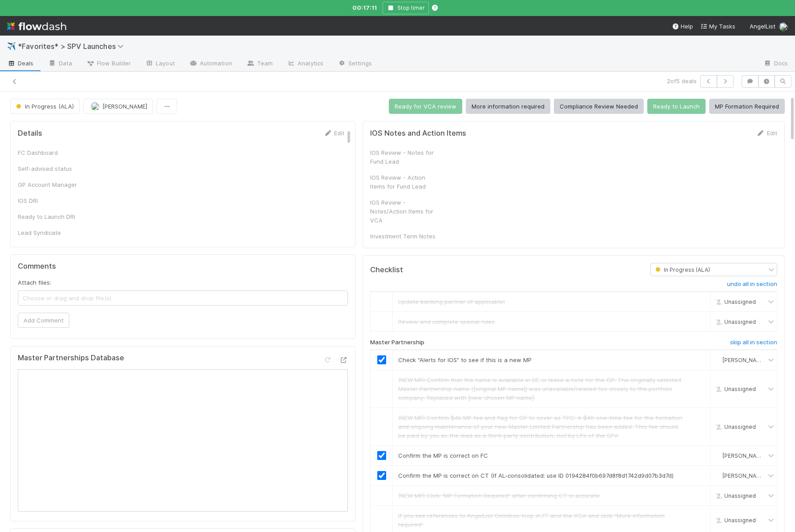 The height and width of the screenshot is (532, 795). I want to click on span: Check “Alerts for IOS” to see if this is a new MP, so click(465, 360).